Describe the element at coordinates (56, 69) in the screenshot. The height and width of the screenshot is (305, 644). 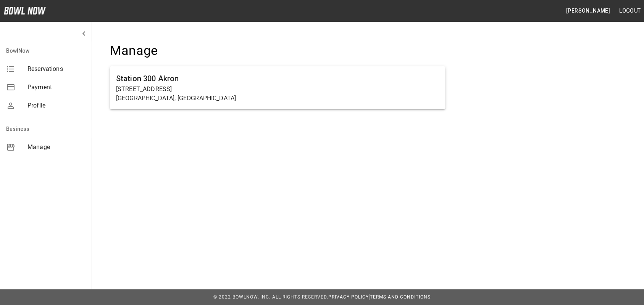
I see `span: Reservations` at that location.